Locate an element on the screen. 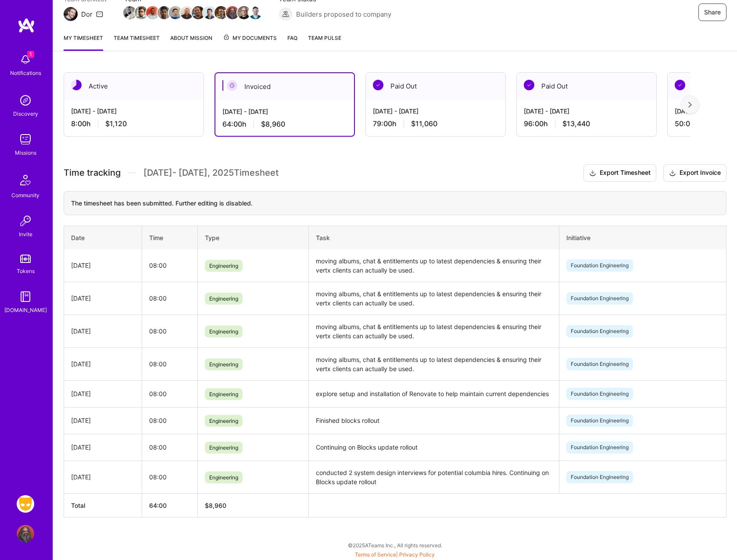  div: Invite is located at coordinates (25, 234).